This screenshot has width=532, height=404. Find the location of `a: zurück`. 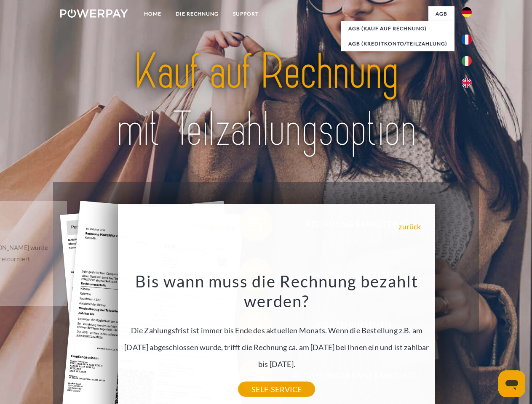

a: zurück is located at coordinates (409, 226).